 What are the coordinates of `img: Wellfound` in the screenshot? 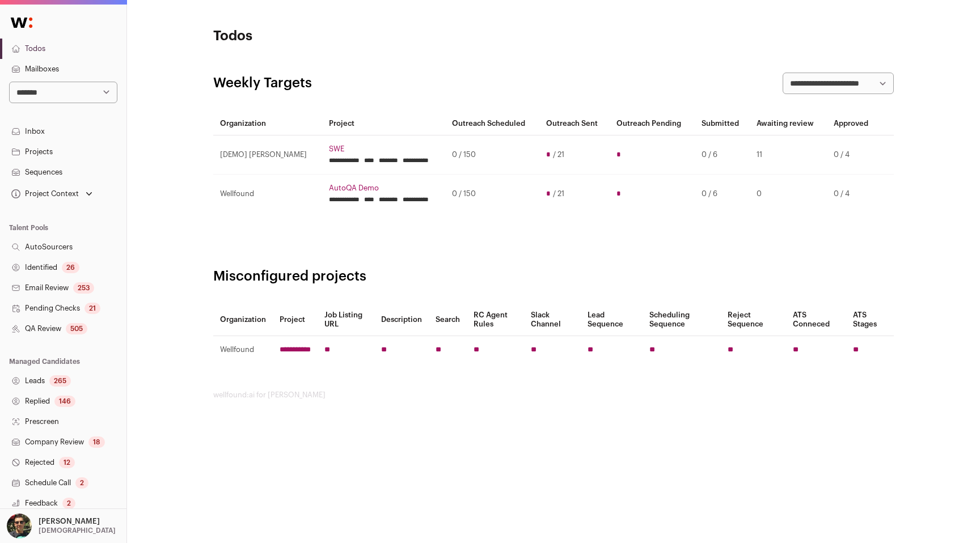 It's located at (22, 23).